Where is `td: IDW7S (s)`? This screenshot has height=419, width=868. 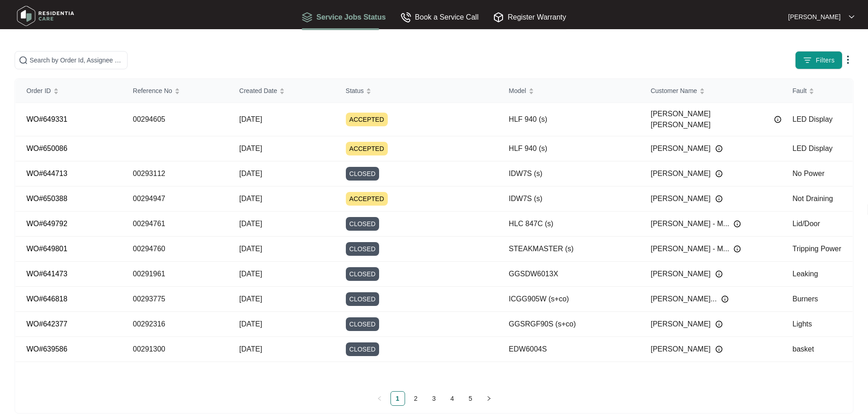 td: IDW7S (s) is located at coordinates (569, 174).